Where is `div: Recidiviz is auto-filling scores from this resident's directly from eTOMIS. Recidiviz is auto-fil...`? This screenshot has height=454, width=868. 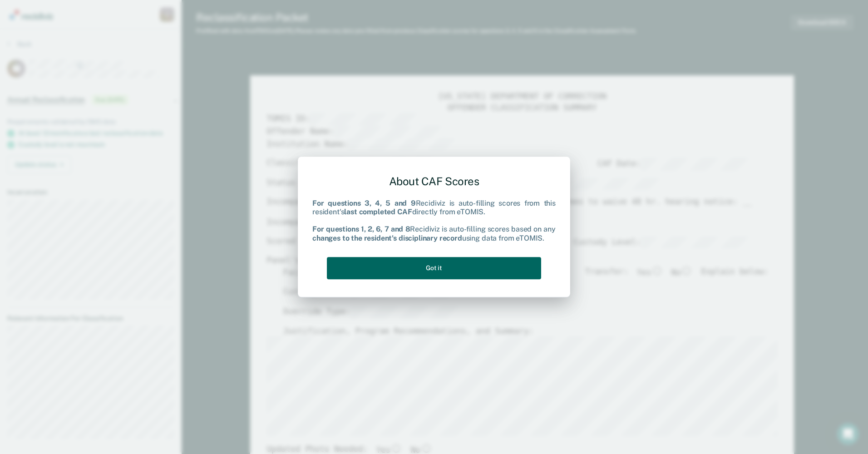
div: Recidiviz is auto-filling scores from this resident's directly from eTOMIS. Recidiviz is auto-fil... is located at coordinates (434, 220).